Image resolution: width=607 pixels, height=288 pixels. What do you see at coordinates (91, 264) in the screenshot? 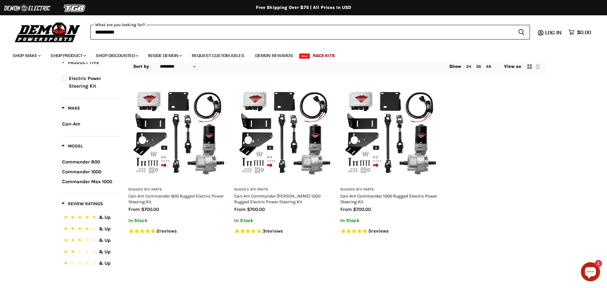
I see `button: 1 Star.` at bounding box center [91, 264].